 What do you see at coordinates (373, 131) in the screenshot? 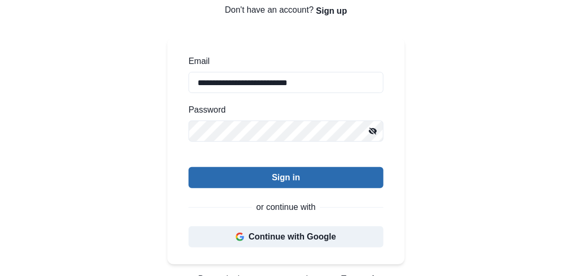
I see `button: Mask password` at bounding box center [373, 131].